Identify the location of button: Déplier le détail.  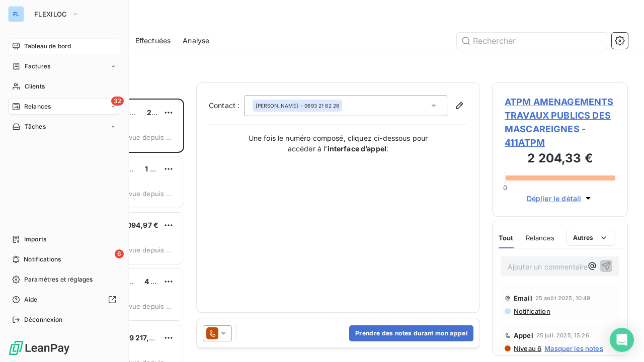
(560, 198).